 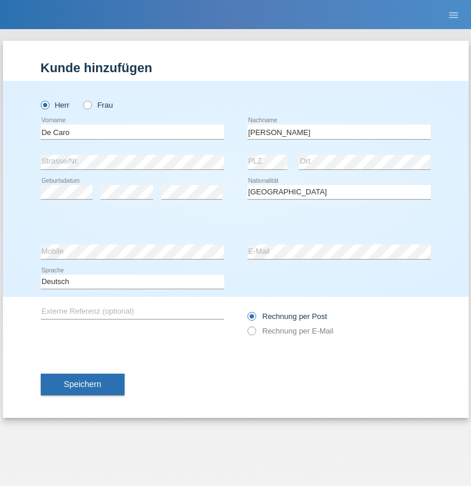 What do you see at coordinates (287, 316) in the screenshot?
I see `label: Rechnung per Post` at bounding box center [287, 316].